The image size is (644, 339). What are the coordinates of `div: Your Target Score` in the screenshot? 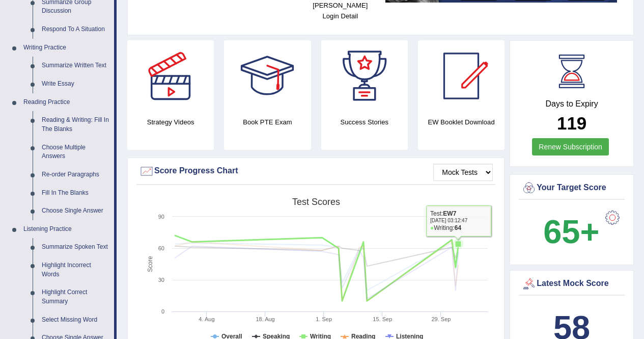 It's located at (572, 188).